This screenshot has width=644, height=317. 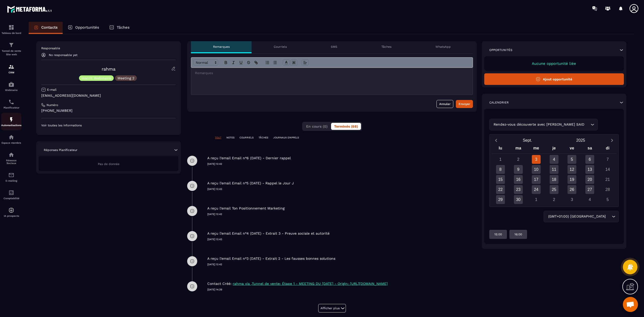 I want to click on p: E-mail, so click(x=52, y=90).